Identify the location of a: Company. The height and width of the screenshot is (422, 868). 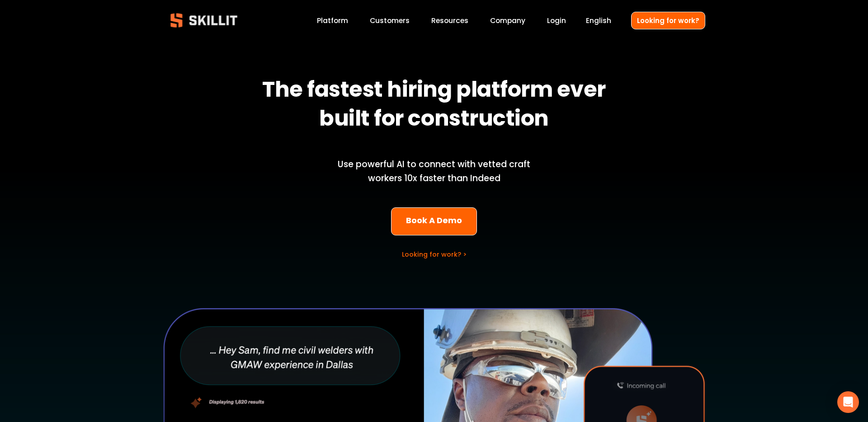
(508, 21).